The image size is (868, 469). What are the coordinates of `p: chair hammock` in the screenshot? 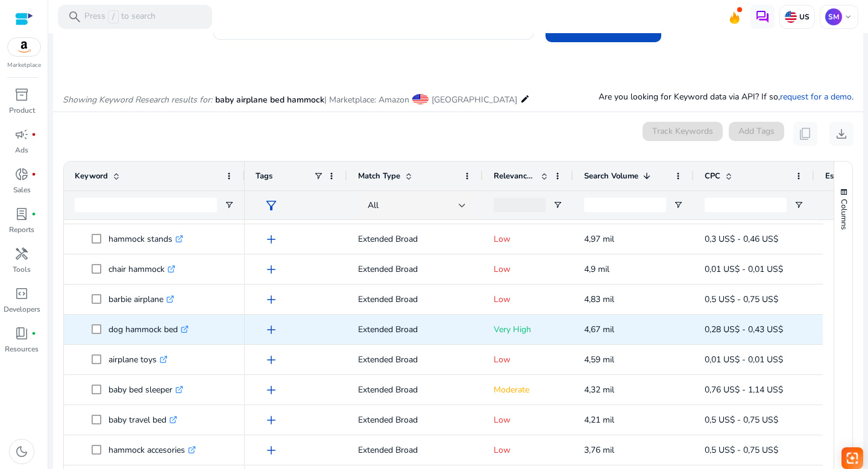 It's located at (142, 269).